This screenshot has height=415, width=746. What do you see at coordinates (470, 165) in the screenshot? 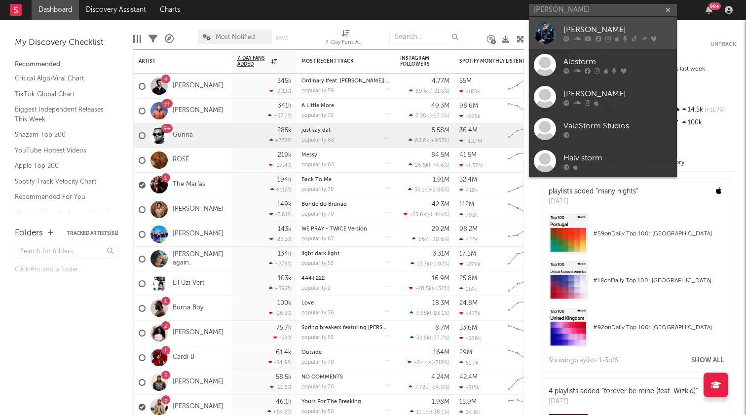
I see `div: -1.37M` at bounding box center [470, 165].